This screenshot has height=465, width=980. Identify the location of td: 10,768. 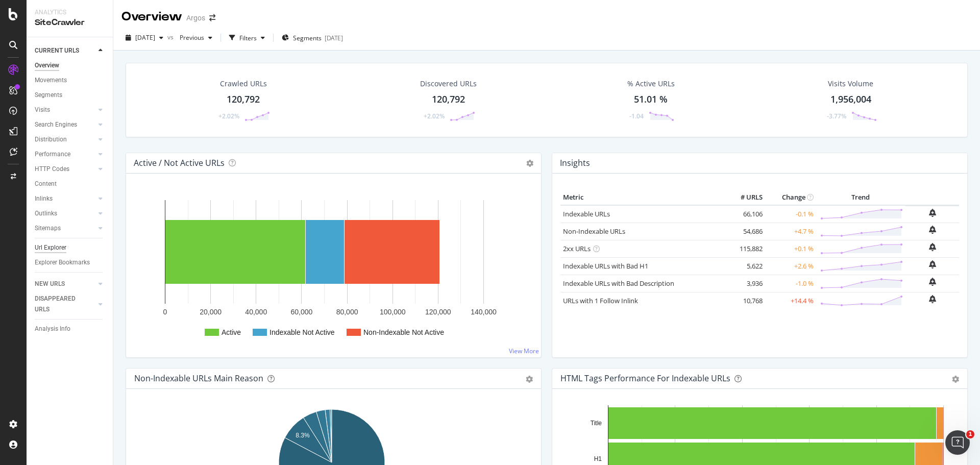
(745, 301).